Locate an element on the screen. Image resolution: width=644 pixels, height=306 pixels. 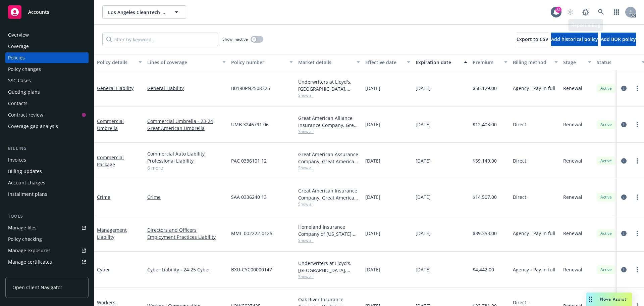
div: Premium is located at coordinates (486, 62).